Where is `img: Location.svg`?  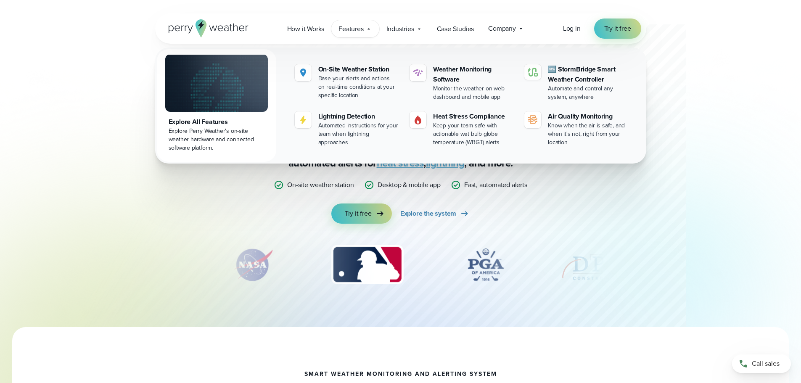
img: Location.svg is located at coordinates (303, 73).